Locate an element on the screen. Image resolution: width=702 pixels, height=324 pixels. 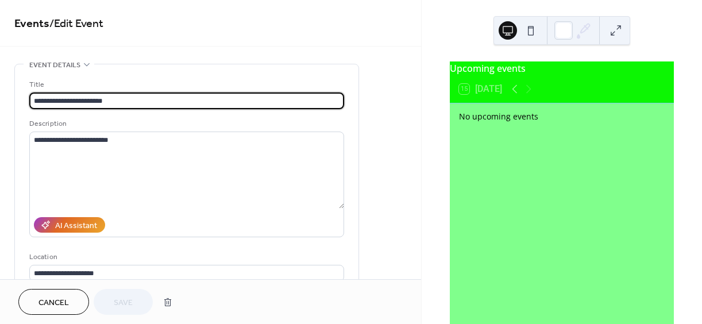
a: Events is located at coordinates (32, 24).